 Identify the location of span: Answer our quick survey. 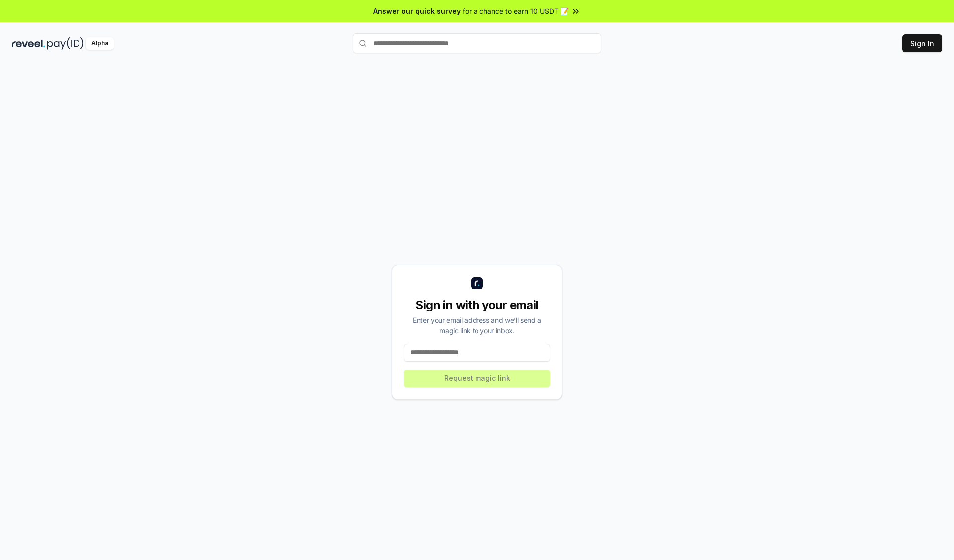
(416, 11).